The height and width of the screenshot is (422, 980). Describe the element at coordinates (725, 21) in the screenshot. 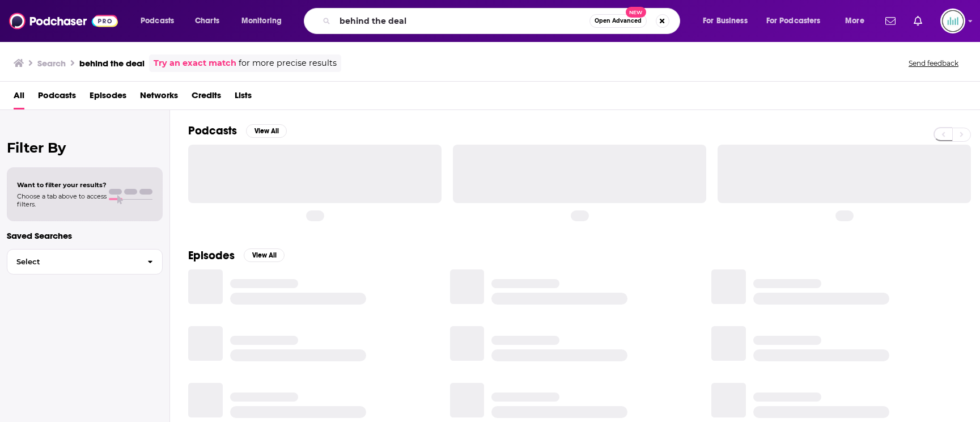

I see `span: For Business` at that location.